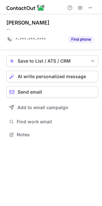  What do you see at coordinates (53, 121) in the screenshot?
I see `button: Find work email` at bounding box center [53, 121].